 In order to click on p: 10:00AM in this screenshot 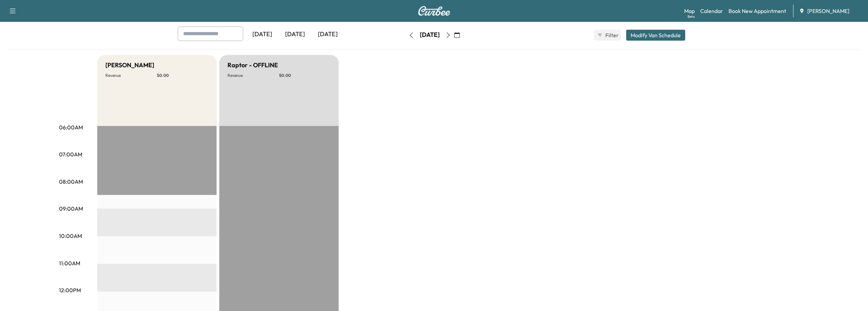, I will do `click(70, 236)`.